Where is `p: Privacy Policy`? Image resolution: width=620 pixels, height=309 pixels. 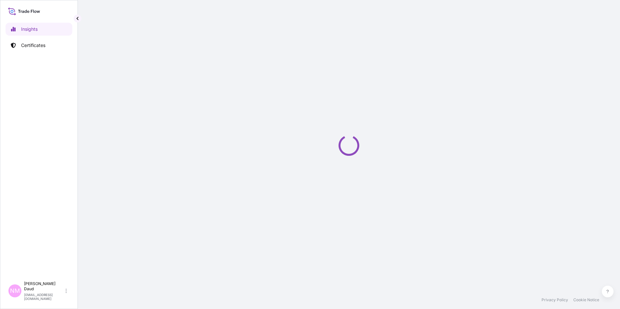
p: Privacy Policy is located at coordinates (555, 300).